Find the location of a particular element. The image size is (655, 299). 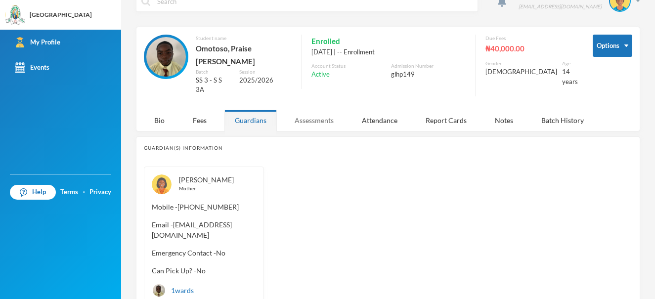

div: Batch is located at coordinates (213, 72).